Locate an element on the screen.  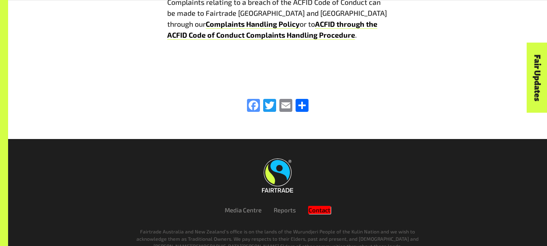
a: Twitter is located at coordinates (269, 106).